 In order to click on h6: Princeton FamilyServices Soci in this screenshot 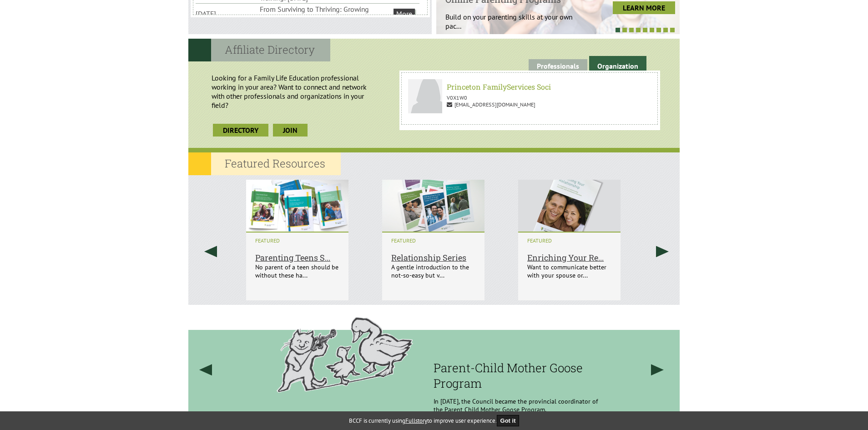, I will do `click(529, 87)`.